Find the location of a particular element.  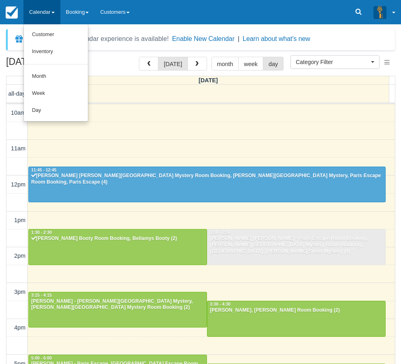

button: month is located at coordinates (225, 64).